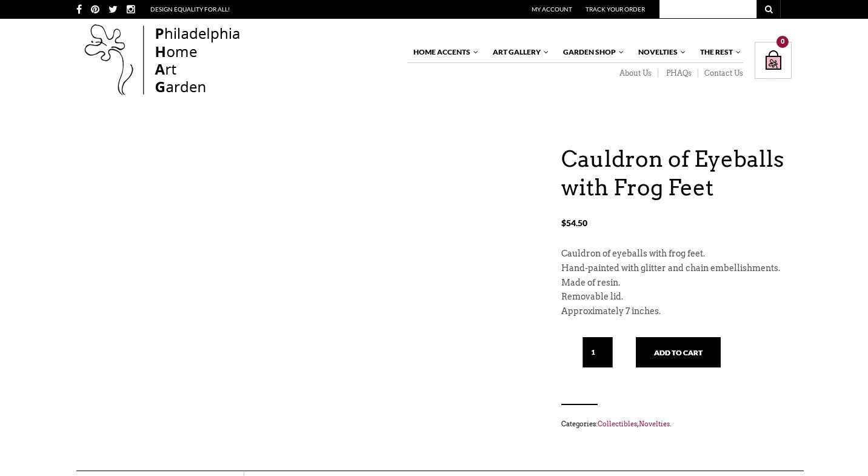  I want to click on p: Cauldron of eyeballs with frog feet., so click(676, 254).